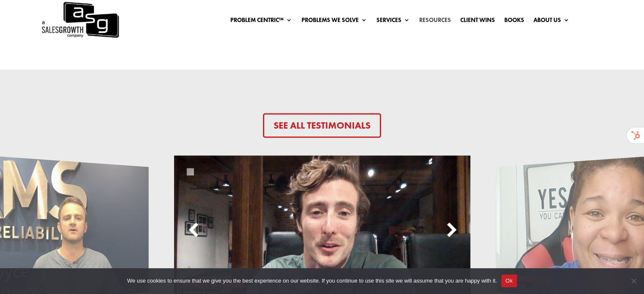 The image size is (644, 294). What do you see at coordinates (393, 21) in the screenshot?
I see `a: Services` at bounding box center [393, 21].